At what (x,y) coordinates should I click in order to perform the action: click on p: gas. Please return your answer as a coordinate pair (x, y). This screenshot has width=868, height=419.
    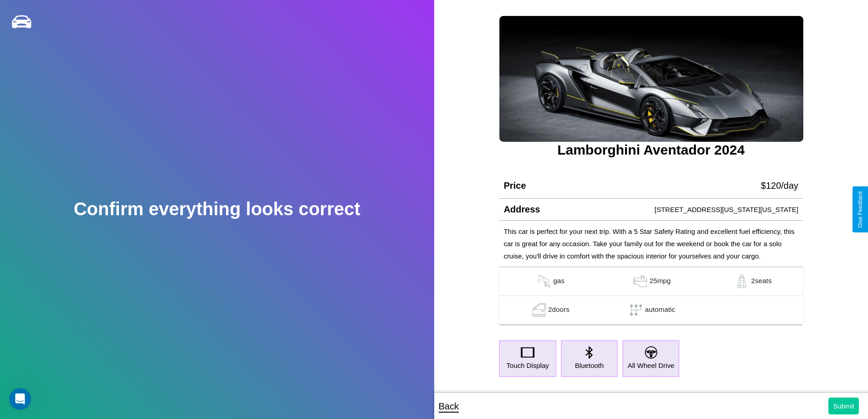
    Looking at the image, I should click on (558, 281).